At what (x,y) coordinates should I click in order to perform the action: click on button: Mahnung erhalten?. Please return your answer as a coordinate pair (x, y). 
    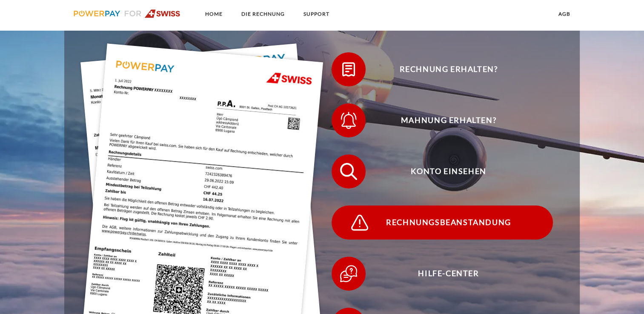
    Looking at the image, I should click on (443, 121).